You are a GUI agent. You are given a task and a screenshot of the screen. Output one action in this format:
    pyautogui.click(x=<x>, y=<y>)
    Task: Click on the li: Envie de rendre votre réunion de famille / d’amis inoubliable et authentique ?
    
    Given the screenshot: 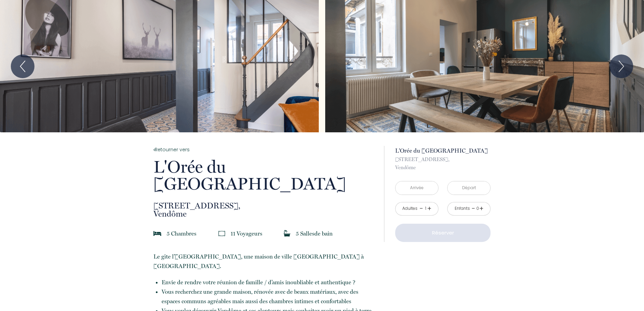 What is the action you would take?
    pyautogui.click(x=268, y=282)
    